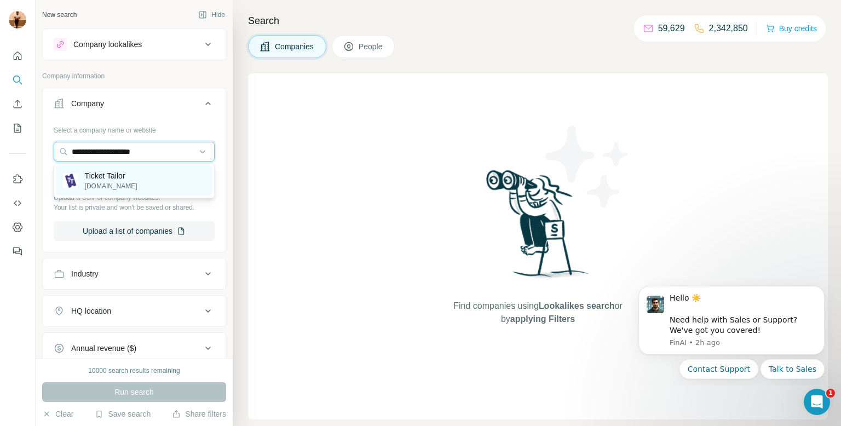  What do you see at coordinates (18, 56) in the screenshot?
I see `button: Quick start` at bounding box center [18, 56].